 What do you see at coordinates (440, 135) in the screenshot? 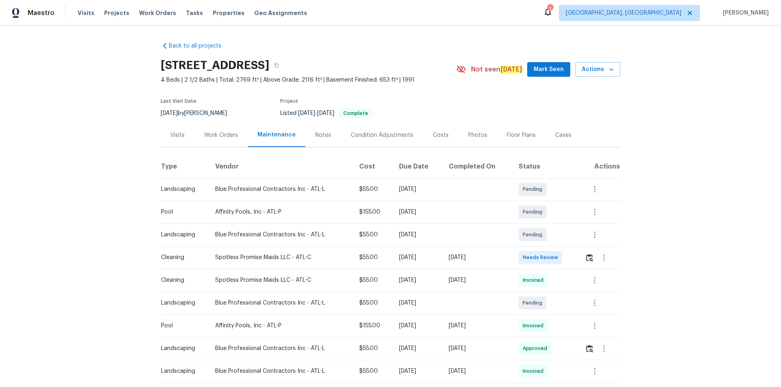
I see `div: Costs` at bounding box center [440, 135].